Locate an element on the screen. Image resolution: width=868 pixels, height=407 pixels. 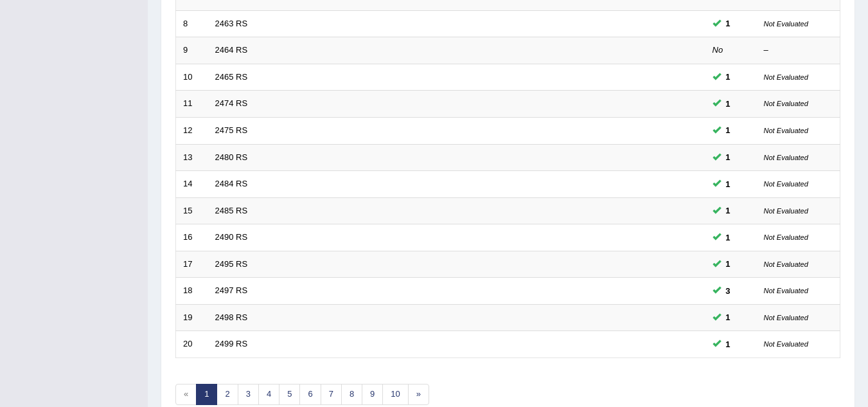
a: 3 is located at coordinates (248, 394).